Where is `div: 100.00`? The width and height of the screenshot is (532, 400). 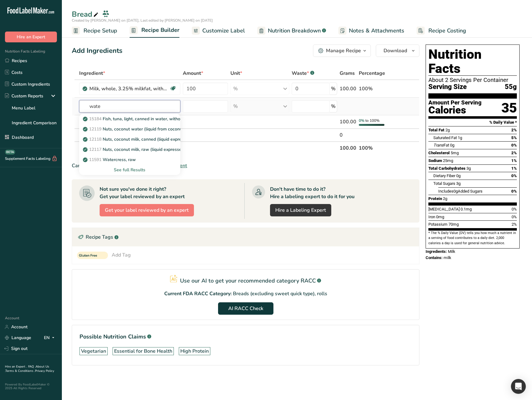 div: 100.00 is located at coordinates (348, 89).